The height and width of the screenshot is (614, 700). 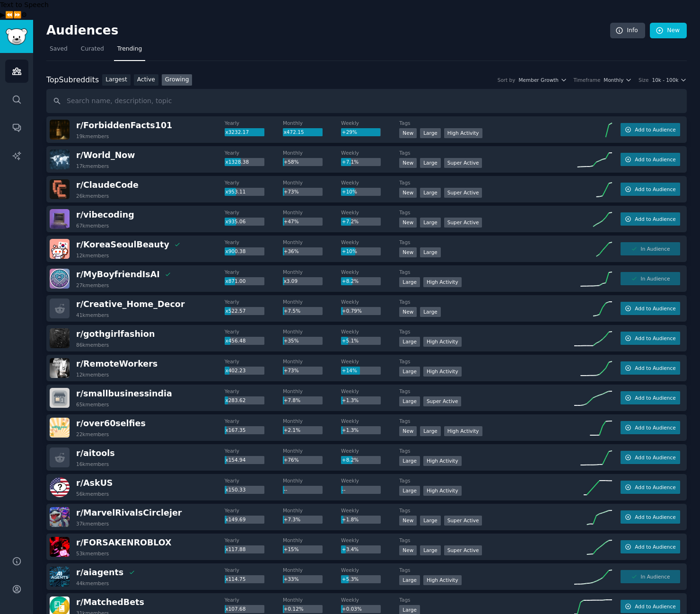 What do you see at coordinates (542, 80) in the screenshot?
I see `button: Member Growth` at bounding box center [542, 80].